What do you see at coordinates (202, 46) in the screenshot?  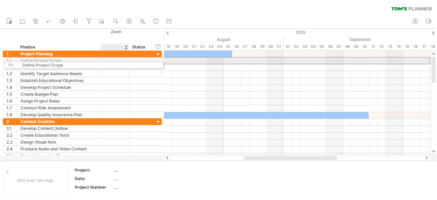 I see `div: Friday, 22 August 2025` at bounding box center [202, 46].